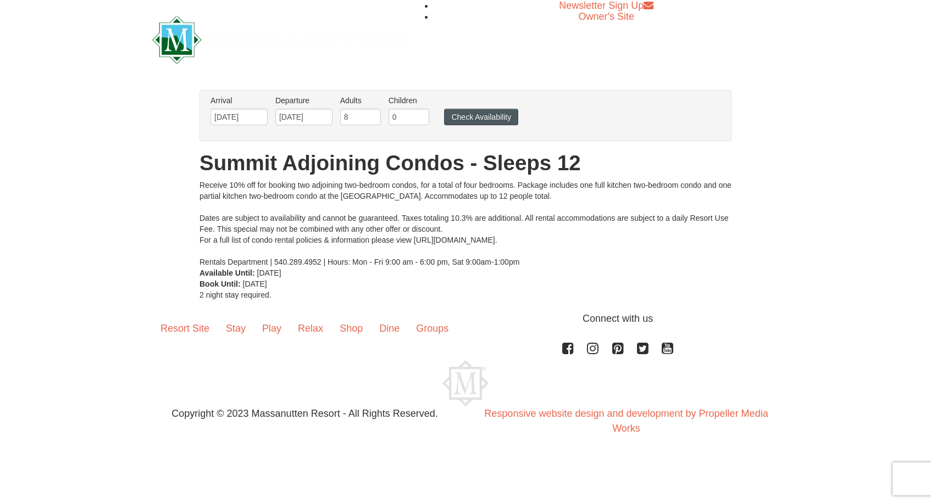 The height and width of the screenshot is (503, 931). I want to click on label: Arrival, so click(239, 101).